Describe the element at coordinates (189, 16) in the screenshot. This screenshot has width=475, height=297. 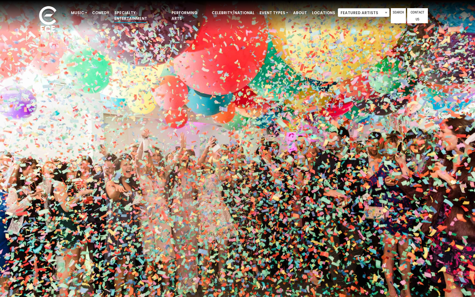
I see `a: Performing Arts` at that location.